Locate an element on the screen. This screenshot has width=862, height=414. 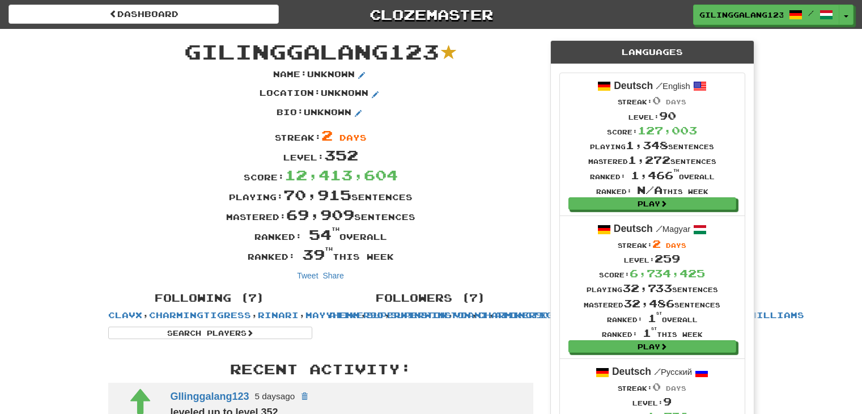
a: atiker90 is located at coordinates (356, 314).